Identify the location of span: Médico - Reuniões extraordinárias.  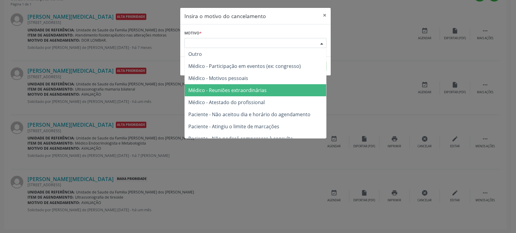
(227, 90).